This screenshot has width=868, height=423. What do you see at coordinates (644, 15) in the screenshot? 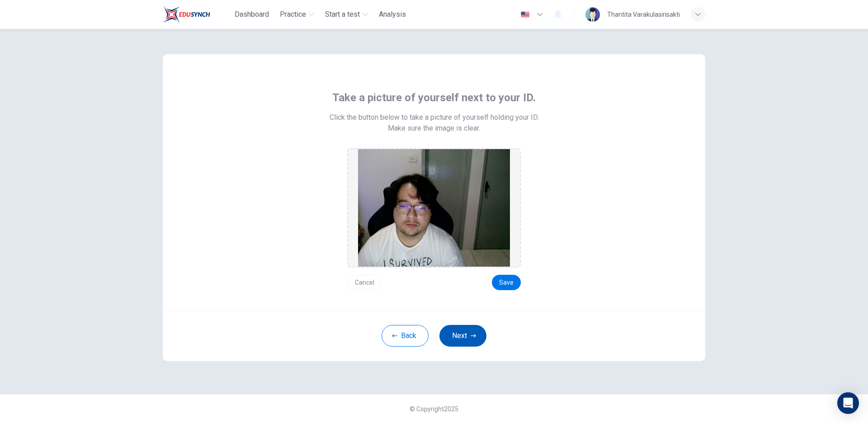
I see `div: Thantita Varakulasirisakti` at bounding box center [644, 15].